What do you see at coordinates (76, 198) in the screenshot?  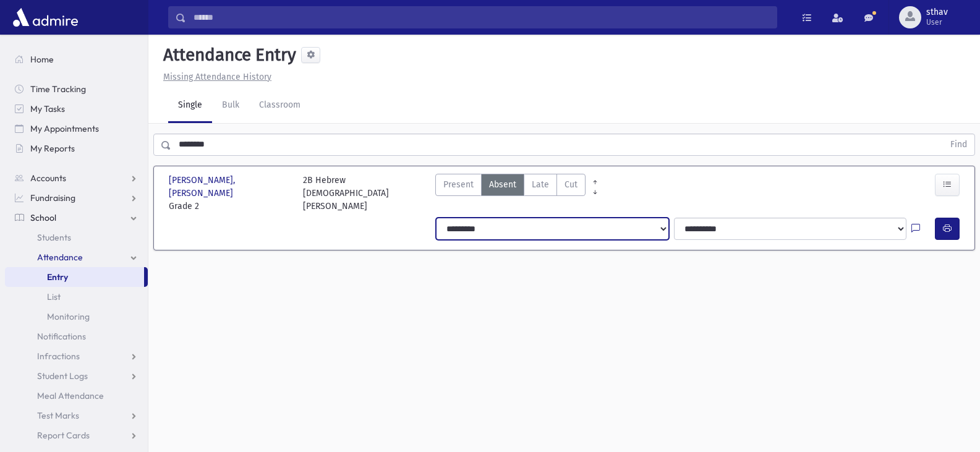 I see `a: Fundraising` at bounding box center [76, 198].